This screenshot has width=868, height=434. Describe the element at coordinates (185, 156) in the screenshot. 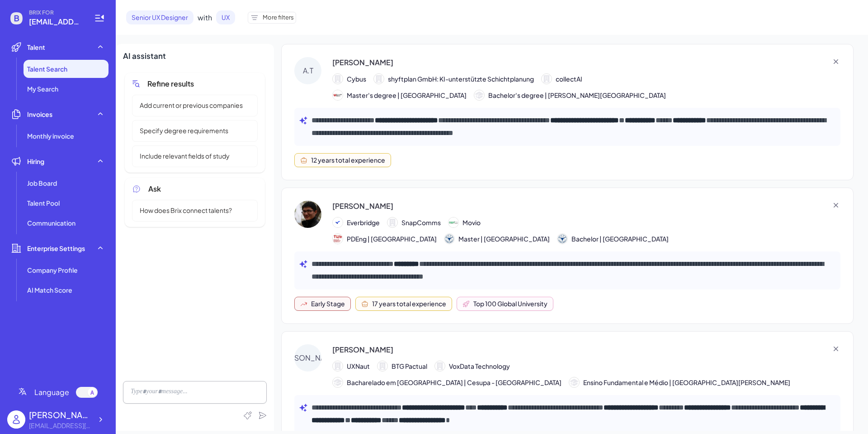

I see `span: Include relevant fields of study` at that location.